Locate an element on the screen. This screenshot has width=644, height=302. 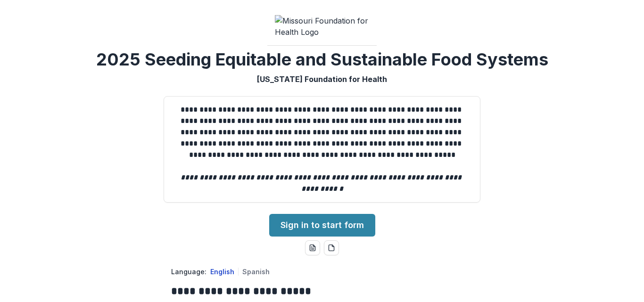
a: Sign in to start form is located at coordinates (322, 225).